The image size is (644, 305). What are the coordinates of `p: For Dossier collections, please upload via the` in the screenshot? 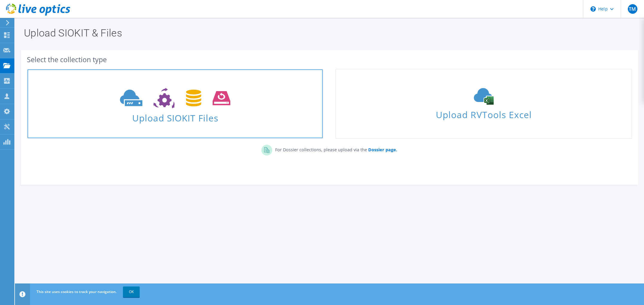 It's located at (335, 149).